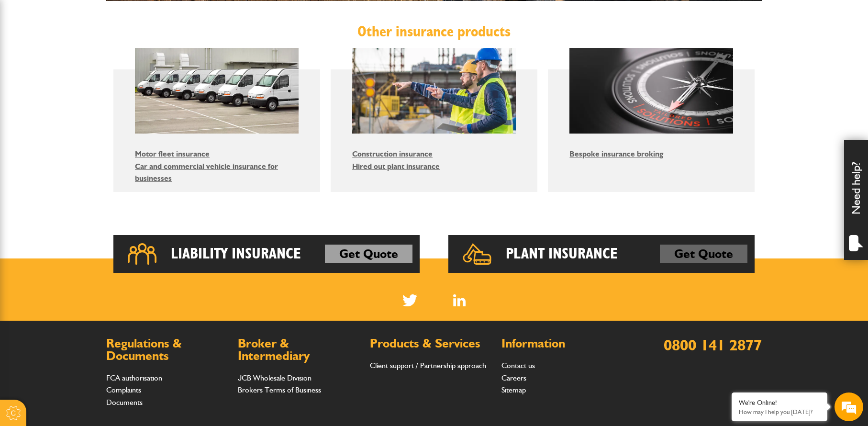  Describe the element at coordinates (105, 60) in the screenshot. I see `div: Chat with us now` at that location.